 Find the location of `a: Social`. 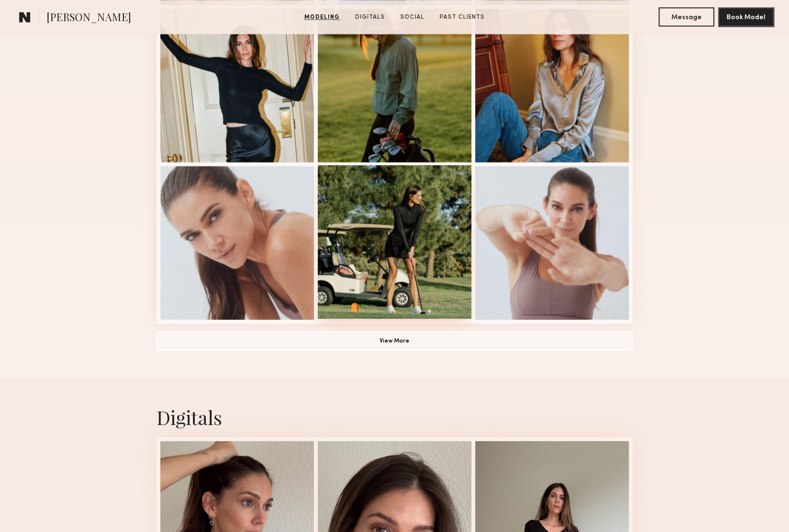

a: Social is located at coordinates (412, 17).